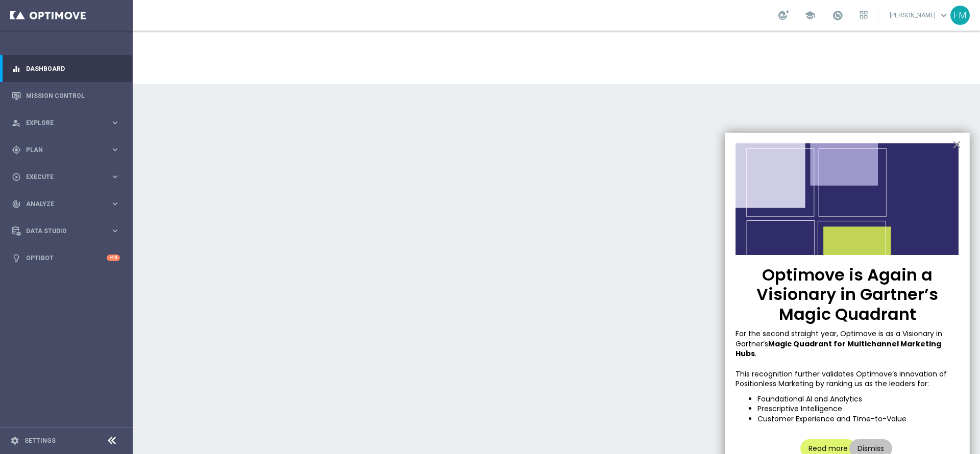  Describe the element at coordinates (839, 349) in the screenshot. I see `strong: Magic Quadrant for Multichannel Marketing Hubs` at that location.